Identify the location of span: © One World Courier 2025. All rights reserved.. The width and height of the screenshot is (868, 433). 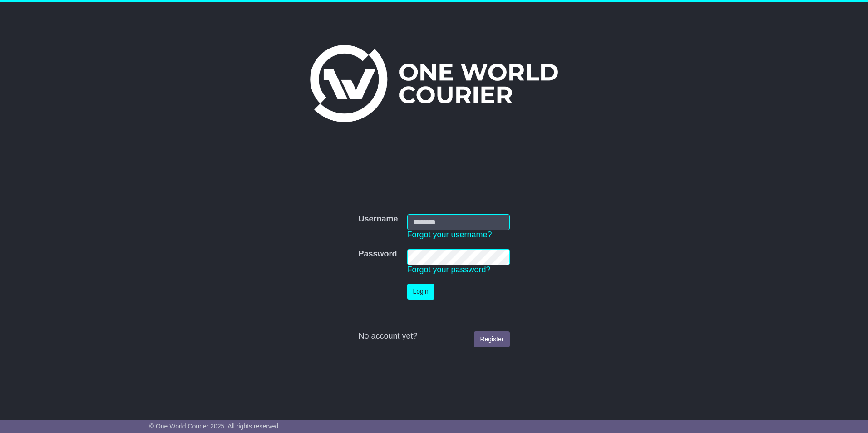
(215, 426).